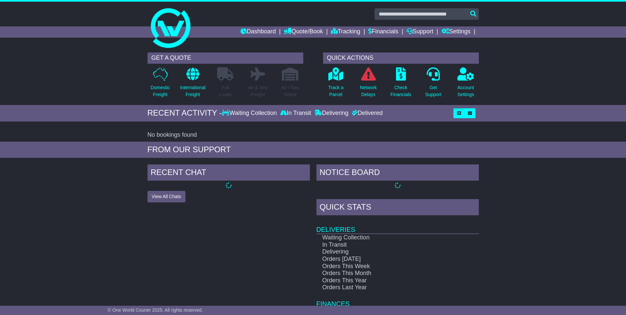 This screenshot has height=315, width=626. What do you see at coordinates (185, 113) in the screenshot?
I see `div: RECENT ACTIVITY -` at bounding box center [185, 113].